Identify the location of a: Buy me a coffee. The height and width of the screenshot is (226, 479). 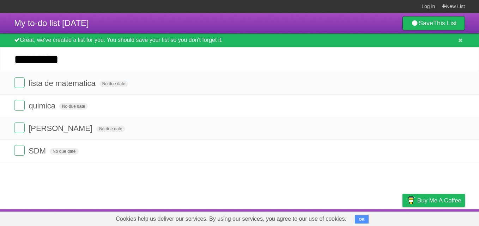
(433, 201).